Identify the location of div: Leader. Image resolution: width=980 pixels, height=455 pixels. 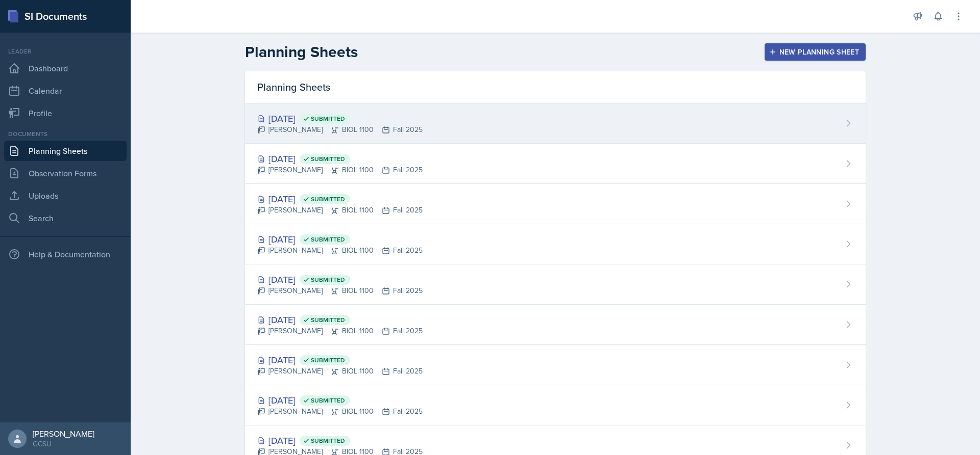
(65, 51).